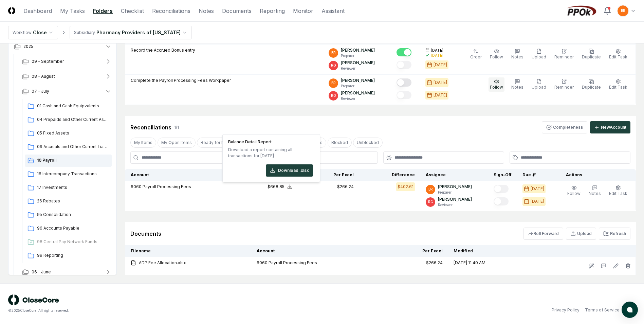  I want to click on a: Notes, so click(206, 11).